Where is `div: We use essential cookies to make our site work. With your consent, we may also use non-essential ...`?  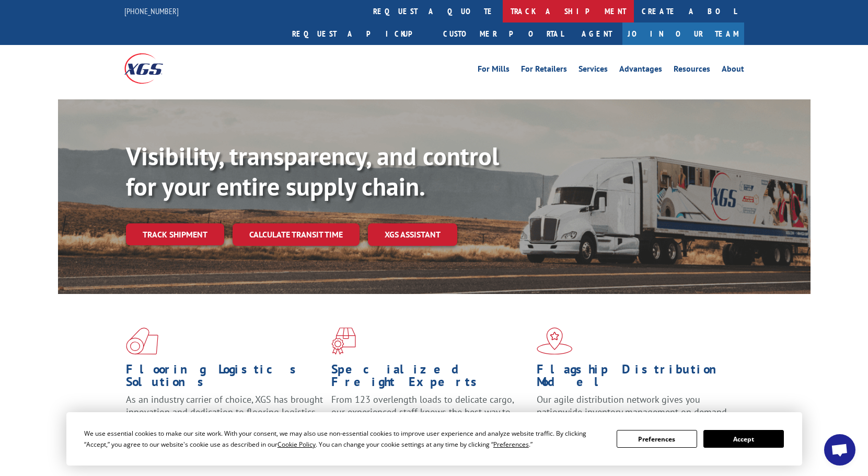
div: We use essential cookies to make our site work. With your consent, we may also use non-essential ... is located at coordinates (344, 439).